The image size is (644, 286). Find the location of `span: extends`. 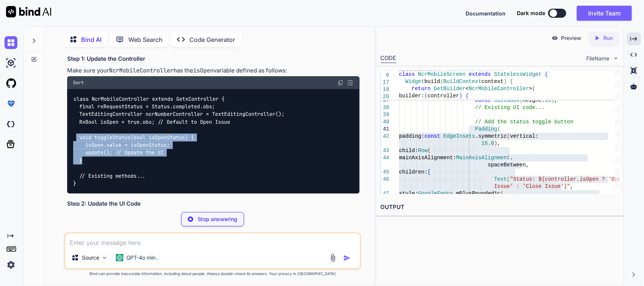

span: extends is located at coordinates (480, 74).